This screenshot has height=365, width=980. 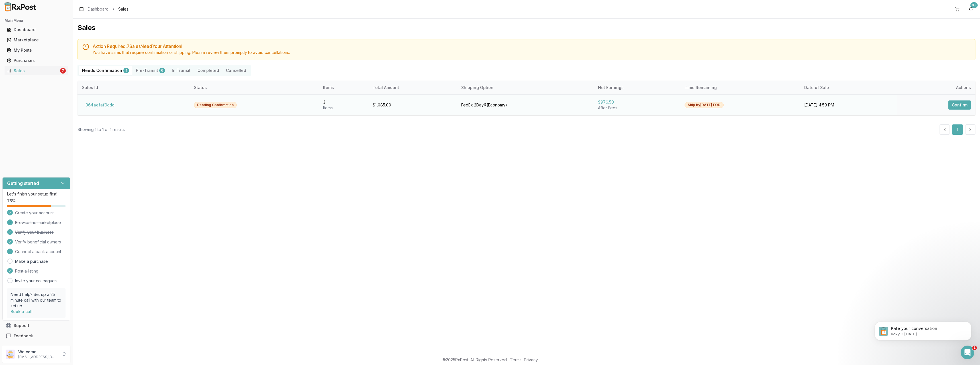 I want to click on img: Profile image for Roxy, so click(x=17, y=22).